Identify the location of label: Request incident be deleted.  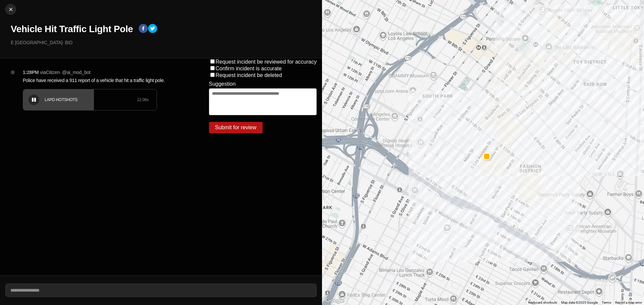
(249, 75).